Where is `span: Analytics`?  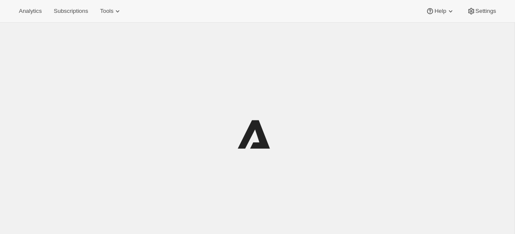
span: Analytics is located at coordinates (30, 11).